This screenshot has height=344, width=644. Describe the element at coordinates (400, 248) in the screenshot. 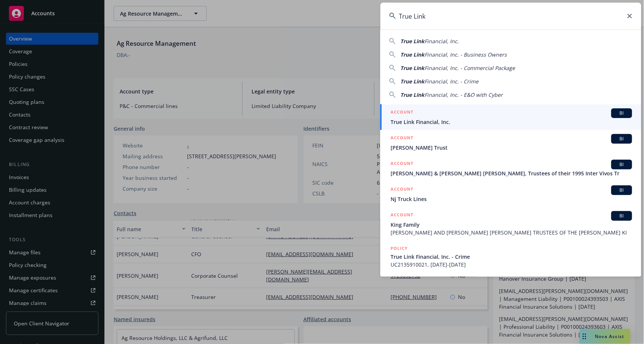

I see `h5: POLICY` at that location.